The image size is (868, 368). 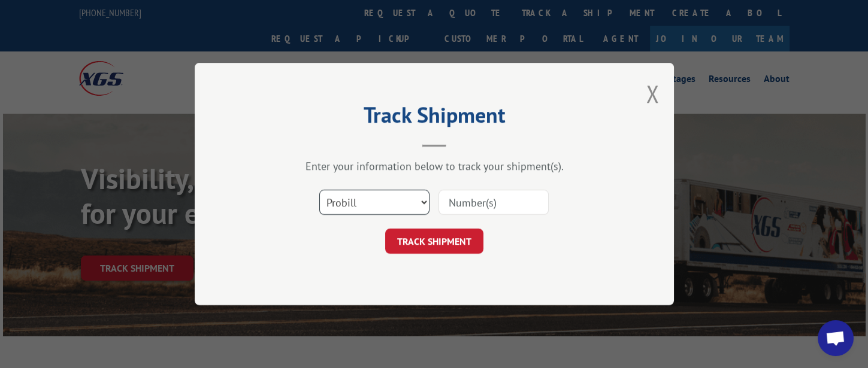 What do you see at coordinates (434, 118) in the screenshot?
I see `h2: Track Shipment` at bounding box center [434, 118].